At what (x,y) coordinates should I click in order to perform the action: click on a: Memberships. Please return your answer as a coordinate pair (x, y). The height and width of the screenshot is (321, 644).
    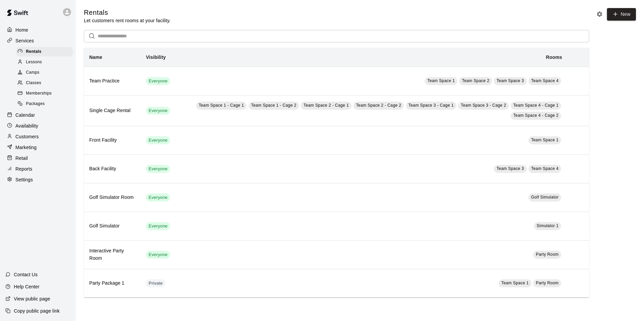
    Looking at the image, I should click on (46, 93).